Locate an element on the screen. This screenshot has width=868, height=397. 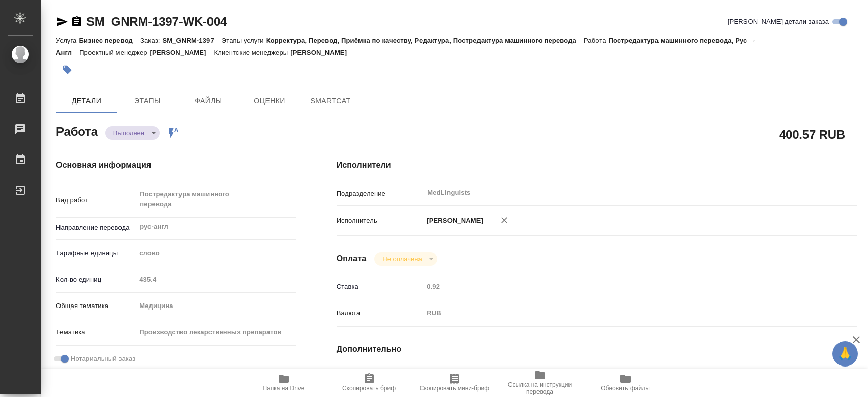
span: Файлы is located at coordinates (208, 101).